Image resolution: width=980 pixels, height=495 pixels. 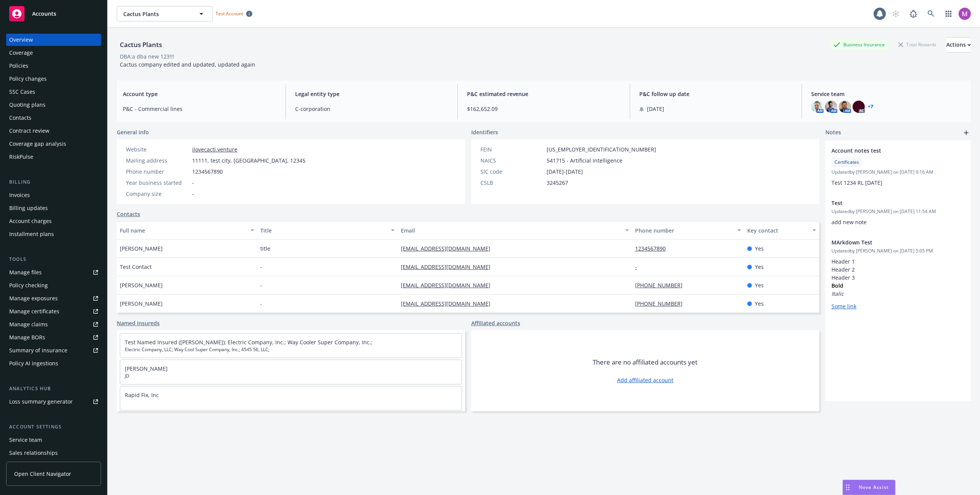 I want to click on div: RiskPulse, so click(x=21, y=157).